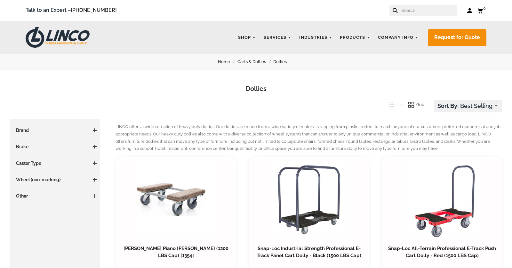  Describe the element at coordinates (284, 62) in the screenshot. I see `a: Dollies` at that location.